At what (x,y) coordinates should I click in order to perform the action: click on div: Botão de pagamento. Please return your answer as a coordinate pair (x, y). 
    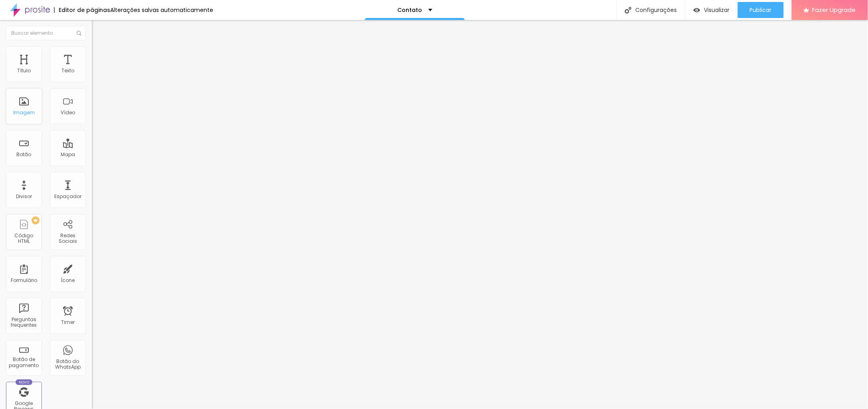
    Looking at the image, I should click on (23, 363).